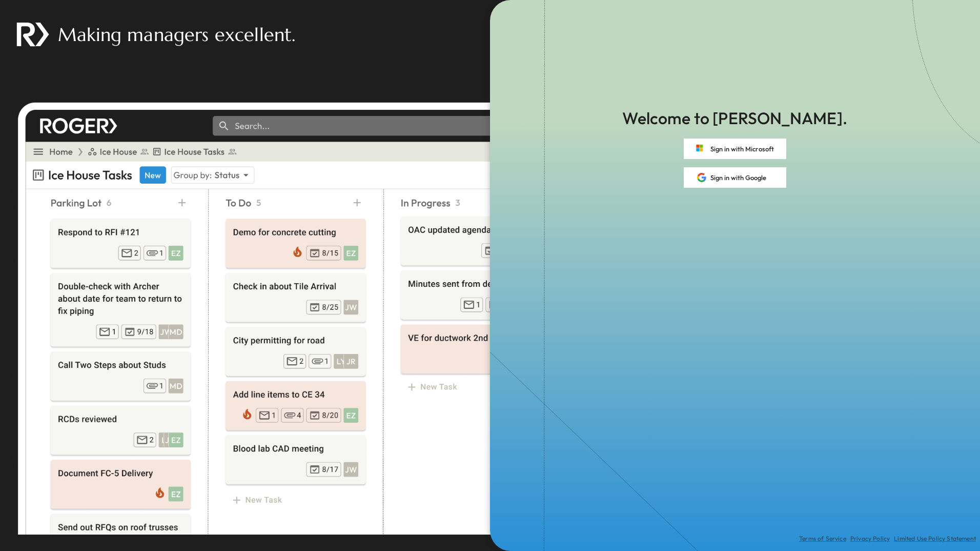  Describe the element at coordinates (935, 539) in the screenshot. I see `a: Limited Use Policy Statement` at that location.